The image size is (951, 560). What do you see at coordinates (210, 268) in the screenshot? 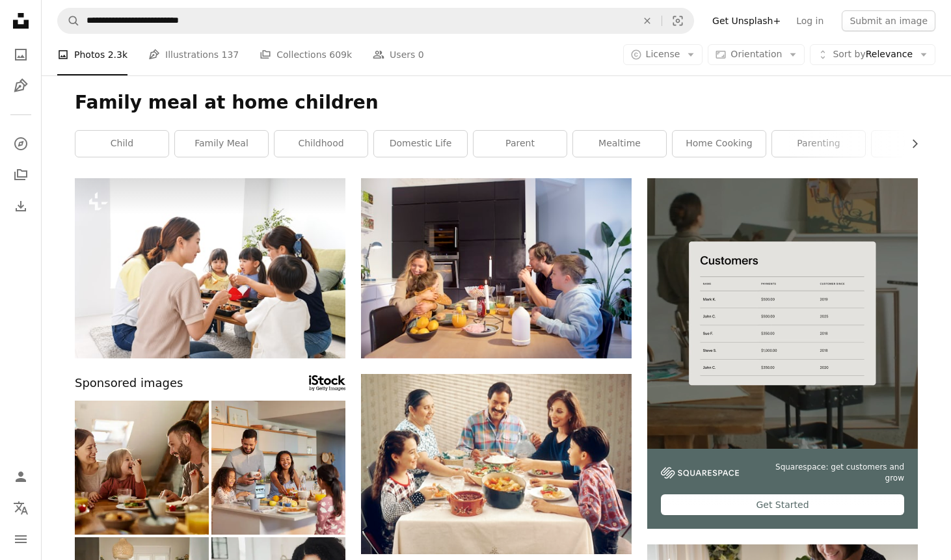
I see `img: Children and mother friends having meals` at bounding box center [210, 268].